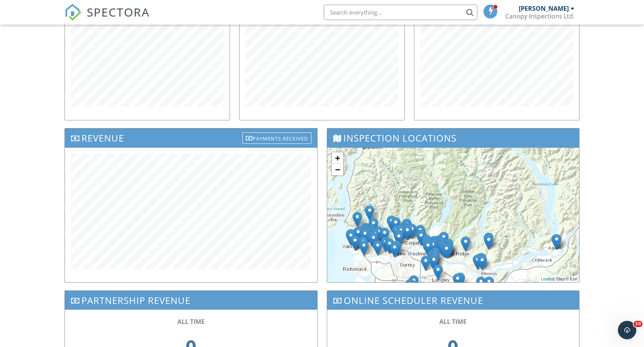  What do you see at coordinates (277, 138) in the screenshot?
I see `div: Payments Received` at bounding box center [277, 138].